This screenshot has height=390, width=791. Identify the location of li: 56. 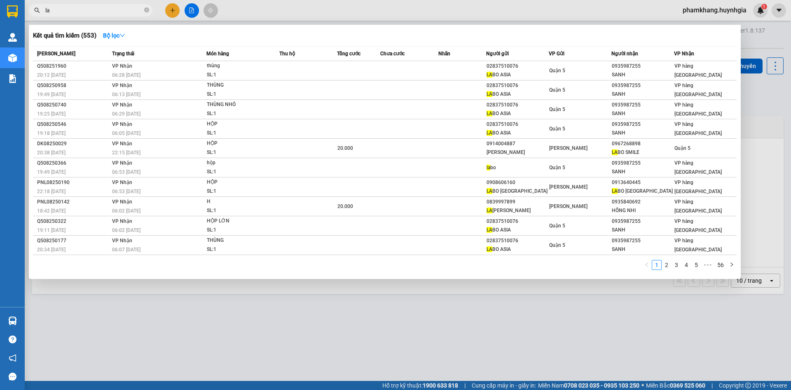
(721, 265).